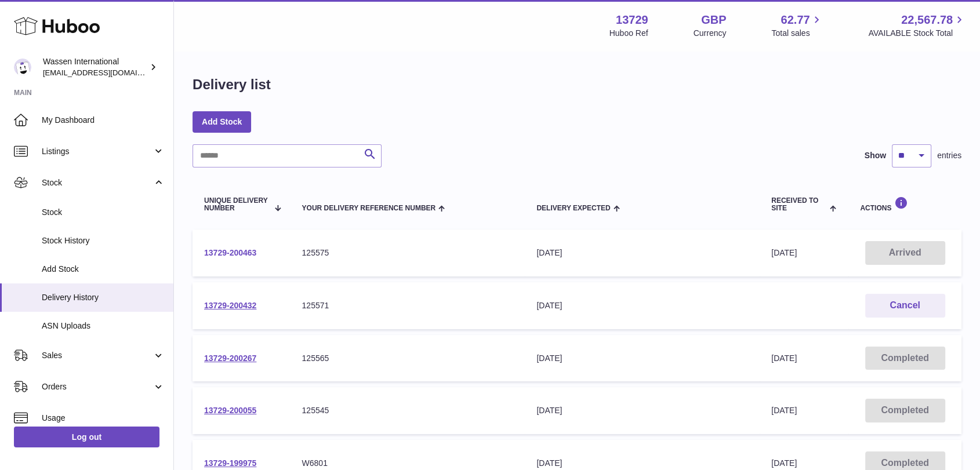 This screenshot has height=470, width=980. I want to click on span: Delivery Expected, so click(573, 208).